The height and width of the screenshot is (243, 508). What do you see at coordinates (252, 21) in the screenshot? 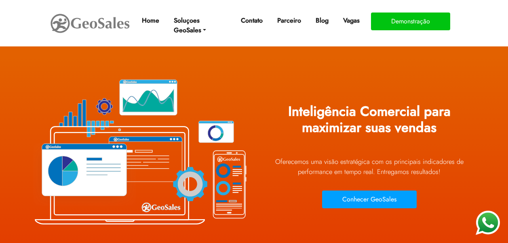
I see `a: Contato` at bounding box center [252, 21].